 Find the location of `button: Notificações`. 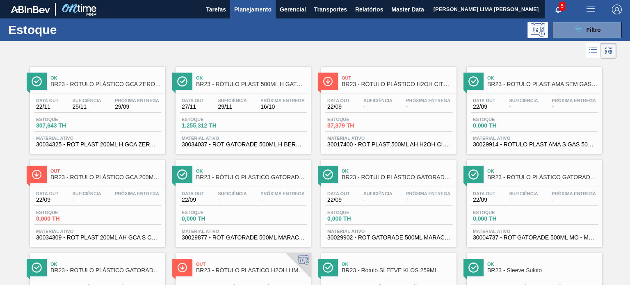

button: Notificações is located at coordinates (558, 9).